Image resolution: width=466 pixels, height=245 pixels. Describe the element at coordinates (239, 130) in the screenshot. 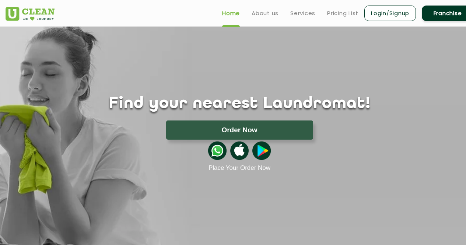

I see `button: Order Now` at that location.